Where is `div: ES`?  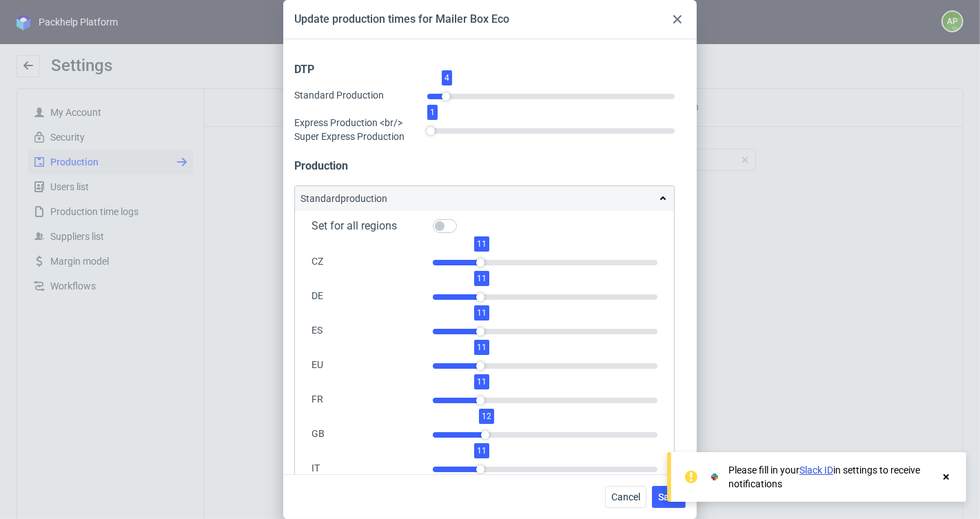
div: ES is located at coordinates (373, 330).